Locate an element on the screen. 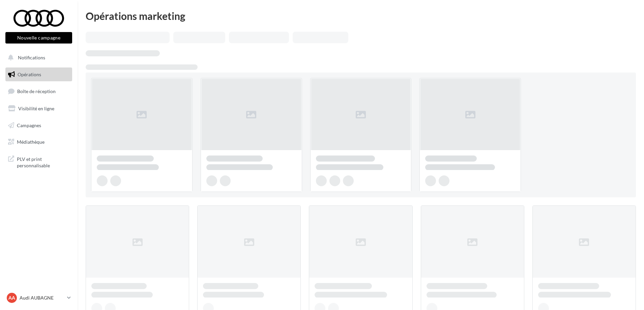 The height and width of the screenshot is (310, 644). a: Boîte de réception is located at coordinates (39, 91).